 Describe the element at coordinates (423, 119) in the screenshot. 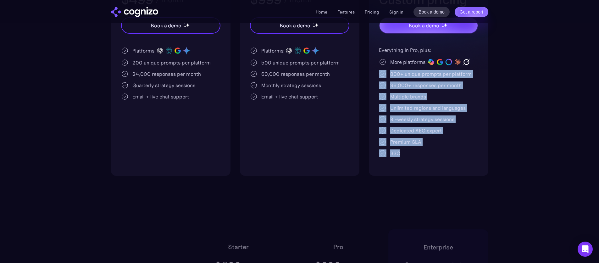

I see `div: Bi-weekly strategy sessions` at that location.